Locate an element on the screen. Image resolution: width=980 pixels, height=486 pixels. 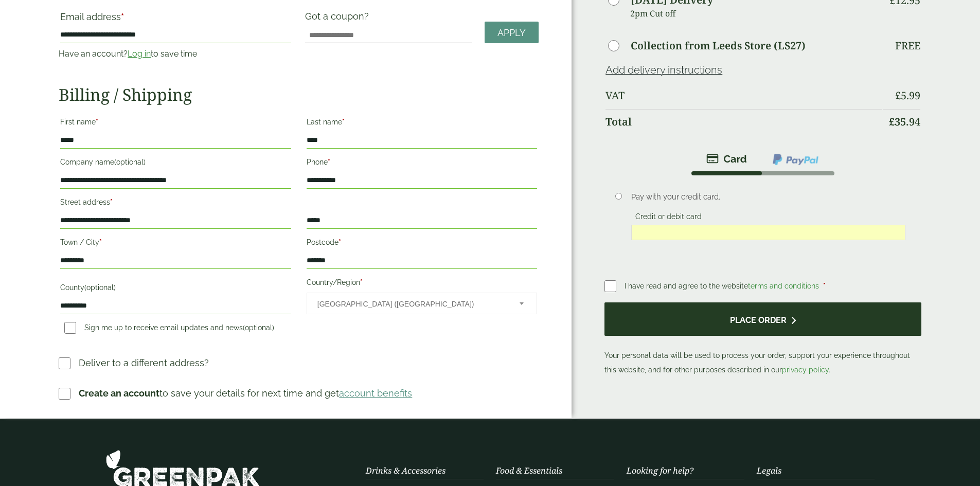
a: privacy policy is located at coordinates (805, 370).